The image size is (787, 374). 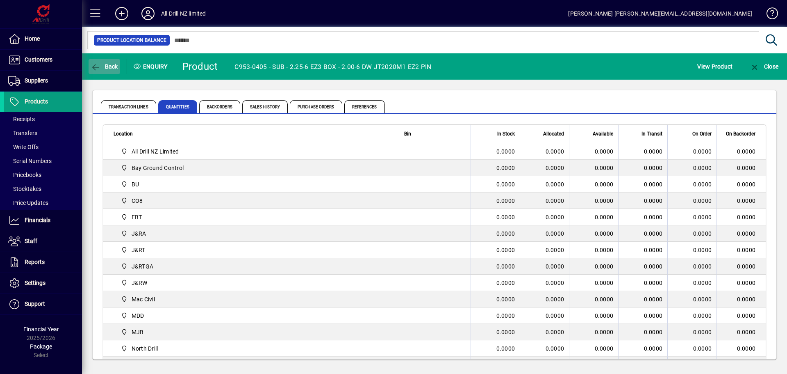 What do you see at coordinates (21, 119) in the screenshot?
I see `span: Receipts` at bounding box center [21, 119].